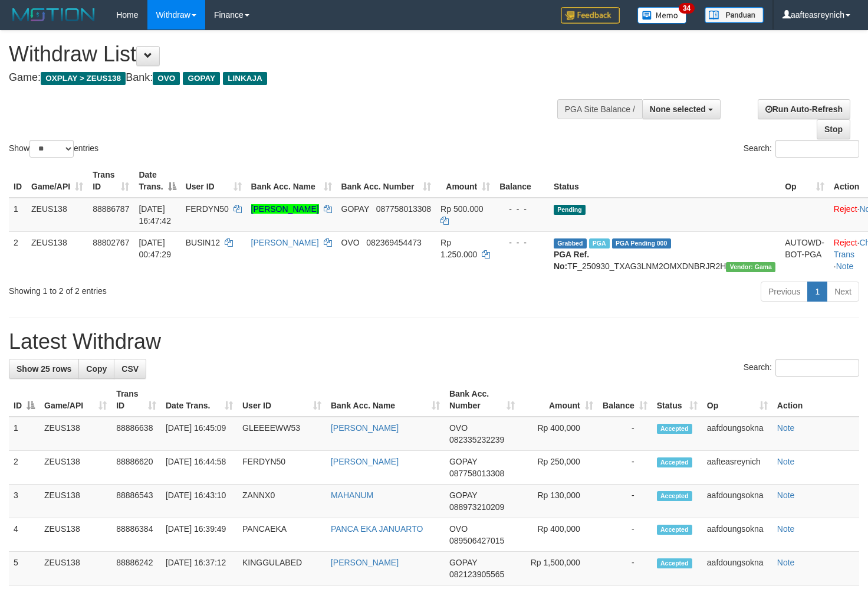  What do you see at coordinates (245, 78) in the screenshot?
I see `span: LINKAJA` at bounding box center [245, 78].